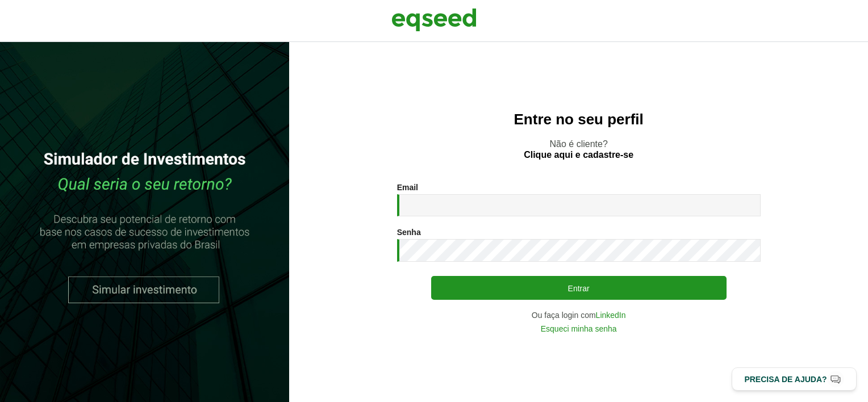  What do you see at coordinates (611, 315) in the screenshot?
I see `a: LinkedIn` at bounding box center [611, 315].